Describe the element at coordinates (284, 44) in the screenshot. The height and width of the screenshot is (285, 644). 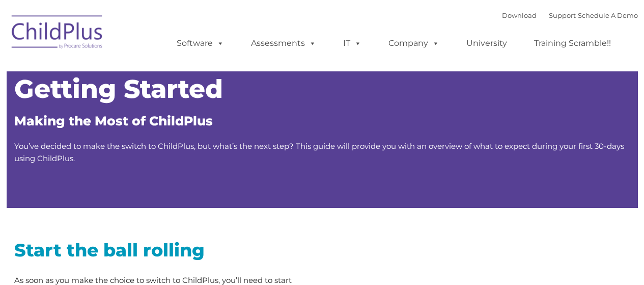
I see `a: Assessments` at that location.